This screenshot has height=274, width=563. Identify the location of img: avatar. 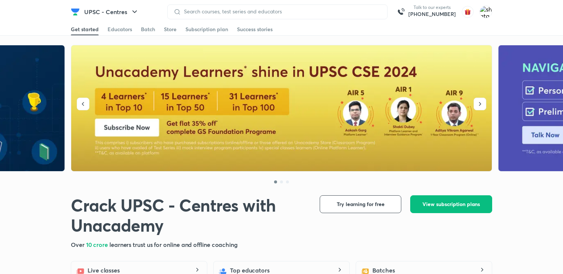
(468, 12).